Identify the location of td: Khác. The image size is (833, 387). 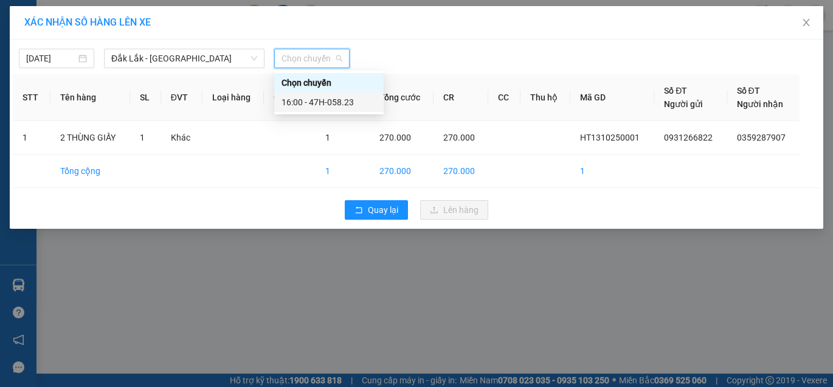
(182, 137).